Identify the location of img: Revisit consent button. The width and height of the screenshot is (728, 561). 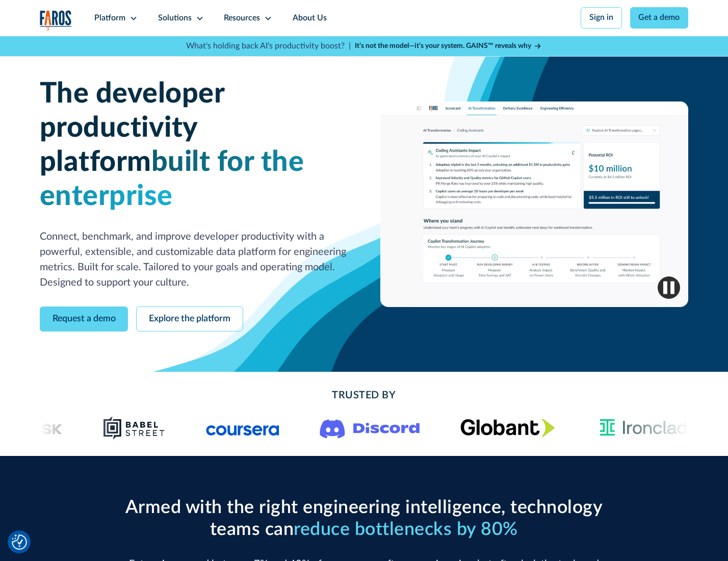
(19, 542).